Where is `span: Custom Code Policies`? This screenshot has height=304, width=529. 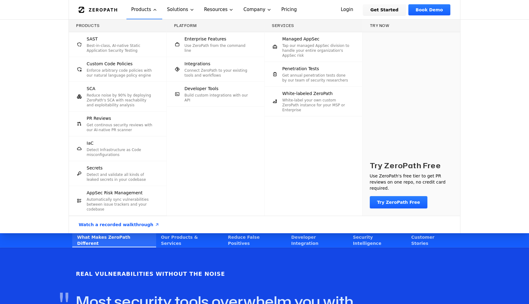
span: Custom Code Policies is located at coordinates (110, 64).